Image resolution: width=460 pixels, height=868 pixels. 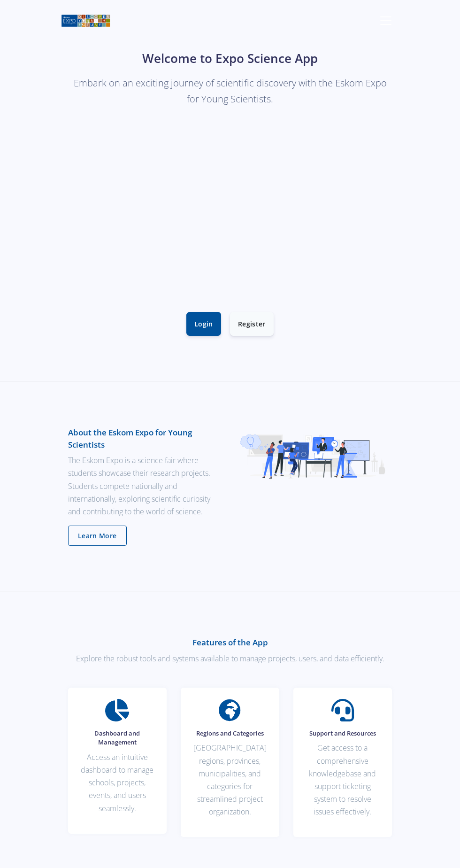 I want to click on img: Eskom Expo, so click(x=315, y=456).